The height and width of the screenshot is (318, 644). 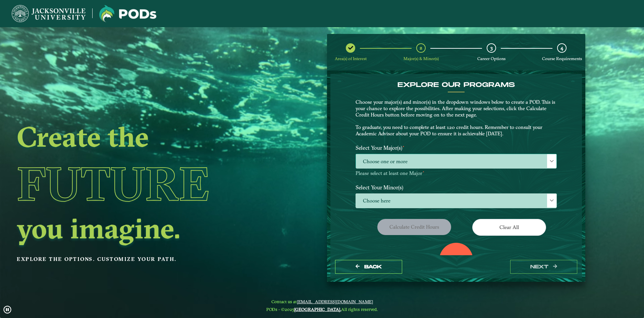 I want to click on p: Choose your major(s) and minor(s) in the dropdown windows below to create a POD. This is your cha..., so click(x=456, y=118).